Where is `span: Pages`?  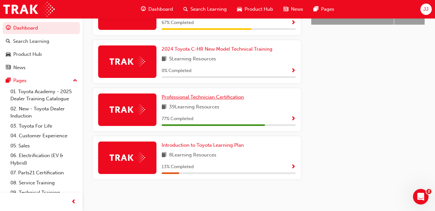 span: Pages is located at coordinates (327, 9).